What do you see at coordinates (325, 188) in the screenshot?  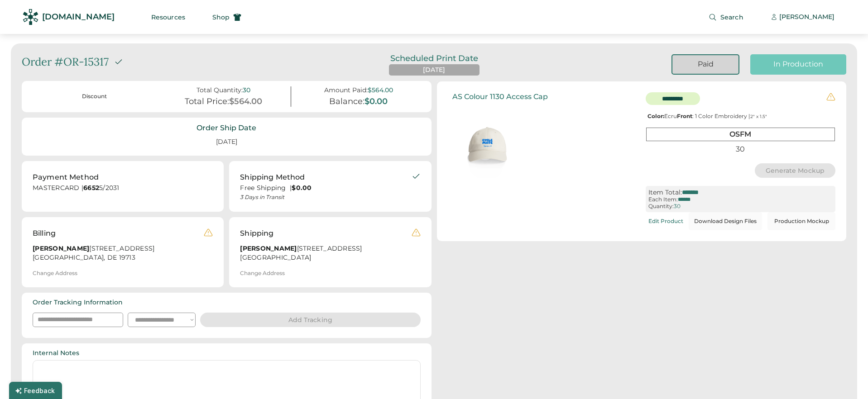 I see `div: Free Shipping |` at bounding box center [325, 188].